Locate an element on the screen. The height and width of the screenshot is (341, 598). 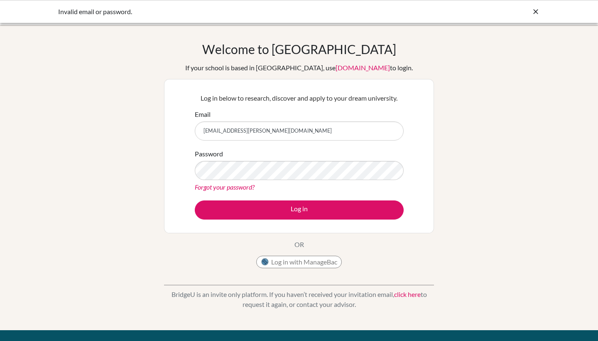
button: Log in with ManageBac is located at coordinates (299, 262).